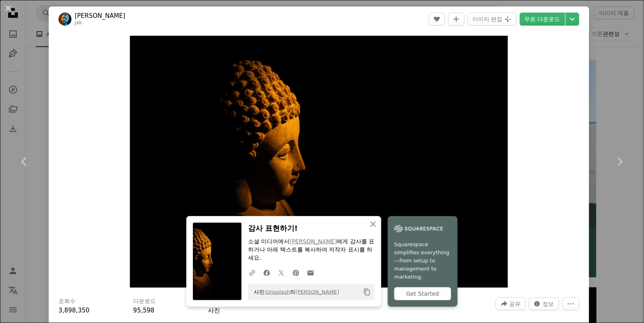 This screenshot has width=644, height=323. I want to click on img: 브라운과 블랙 레오파드 프린트 헤드 버스트, so click(319, 162).